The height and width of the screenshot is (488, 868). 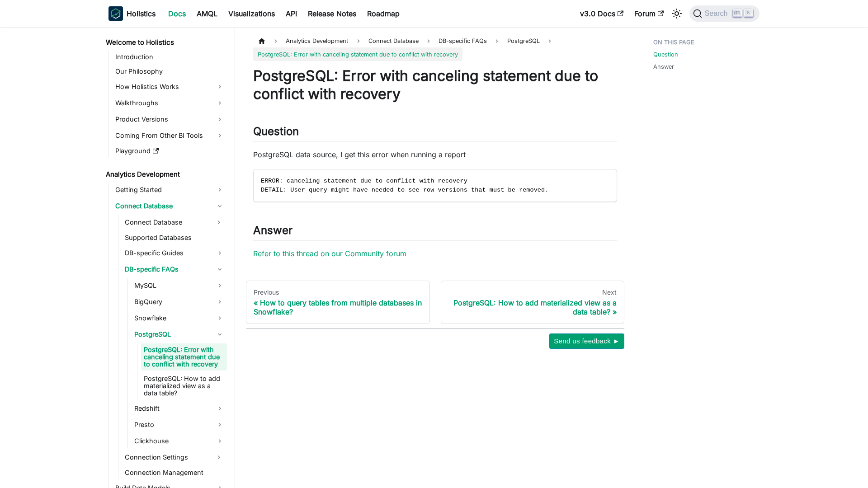 What do you see at coordinates (338, 292) in the screenshot?
I see `div: Previous` at bounding box center [338, 292].